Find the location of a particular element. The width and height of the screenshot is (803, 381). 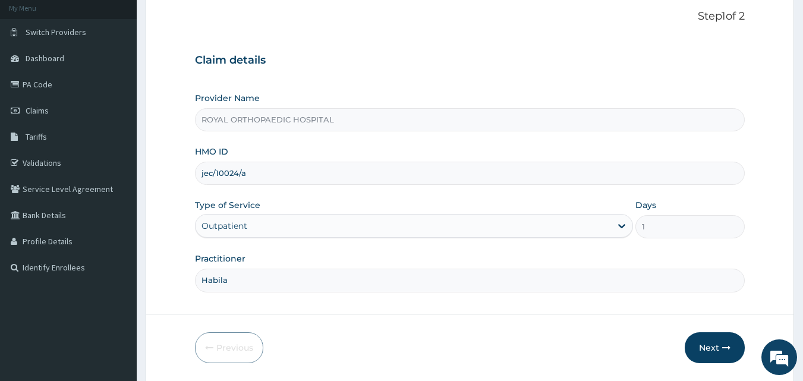

label: Days is located at coordinates (645, 205).